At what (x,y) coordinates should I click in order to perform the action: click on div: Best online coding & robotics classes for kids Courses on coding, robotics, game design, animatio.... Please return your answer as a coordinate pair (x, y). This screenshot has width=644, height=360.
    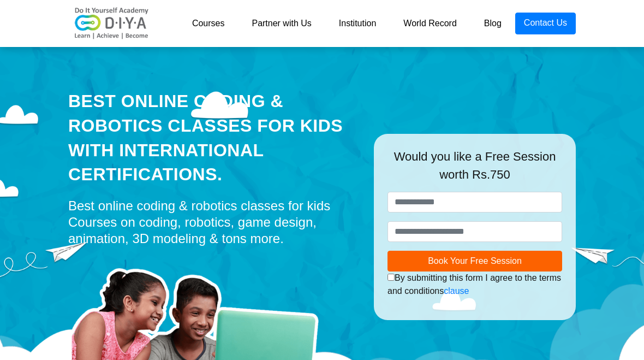
    Looking at the image, I should click on (213, 223).